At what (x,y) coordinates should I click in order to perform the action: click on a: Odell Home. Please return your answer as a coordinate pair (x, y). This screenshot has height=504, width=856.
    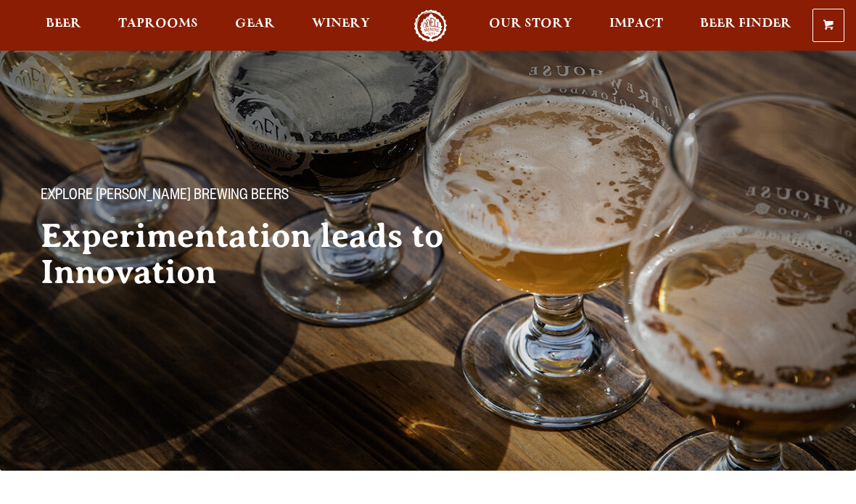
    Looking at the image, I should click on (430, 25).